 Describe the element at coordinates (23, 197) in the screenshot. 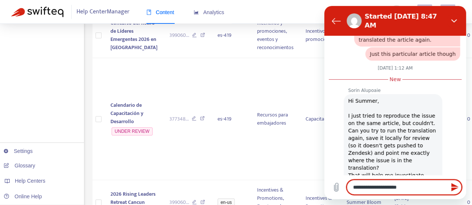

I see `a: Online Help` at that location.